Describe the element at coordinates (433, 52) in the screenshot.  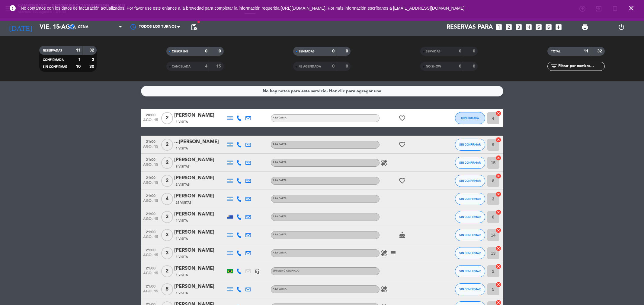
I see `span: SERVIDAS` at that location.